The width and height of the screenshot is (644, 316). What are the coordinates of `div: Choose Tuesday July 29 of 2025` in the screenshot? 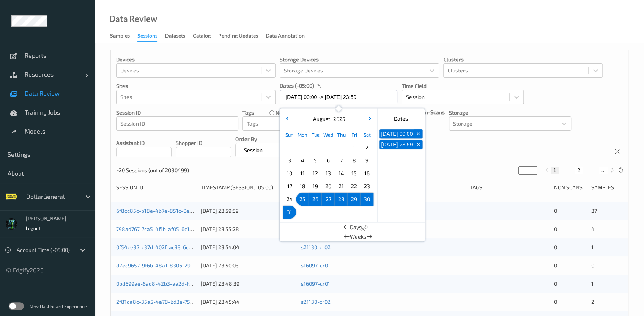 It's located at (316, 147).